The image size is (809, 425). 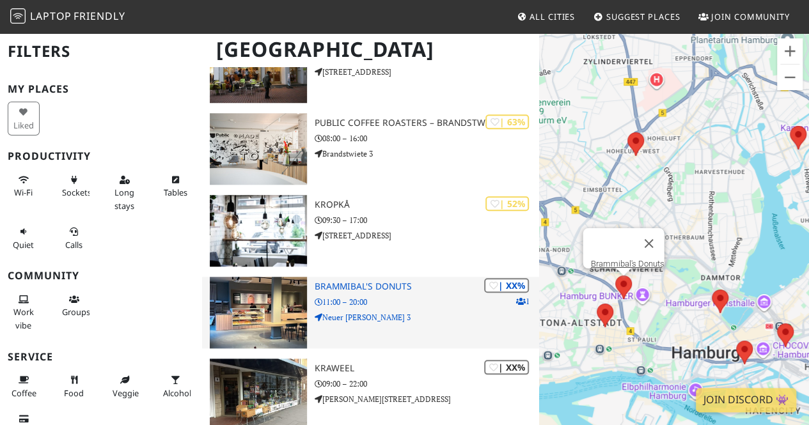 I want to click on button: Veggie, so click(x=125, y=386).